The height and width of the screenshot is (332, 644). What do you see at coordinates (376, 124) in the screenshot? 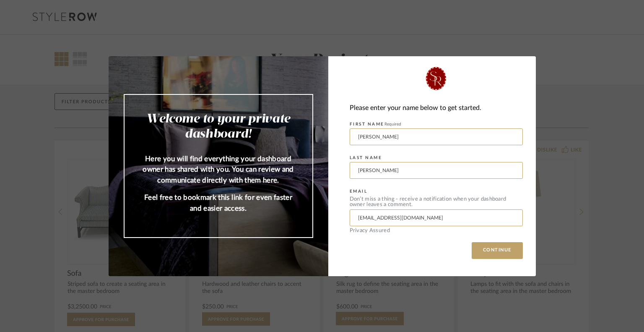
I see `label: FIRST NAME` at bounding box center [376, 124].